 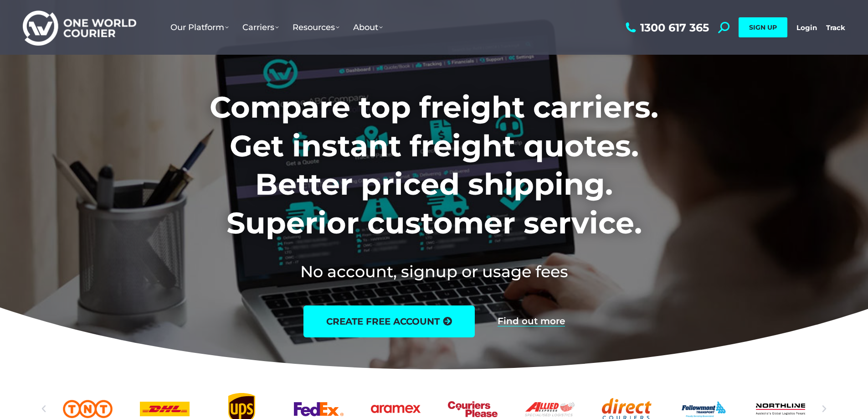 What do you see at coordinates (368, 28) in the screenshot?
I see `span: About` at bounding box center [368, 28].